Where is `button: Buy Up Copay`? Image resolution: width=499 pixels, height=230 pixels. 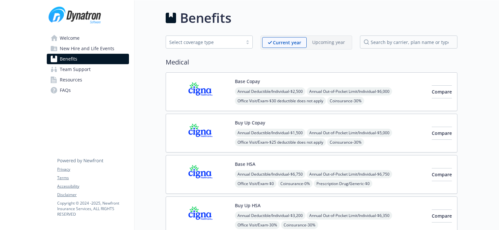
button: Buy Up Copay is located at coordinates (250, 122).